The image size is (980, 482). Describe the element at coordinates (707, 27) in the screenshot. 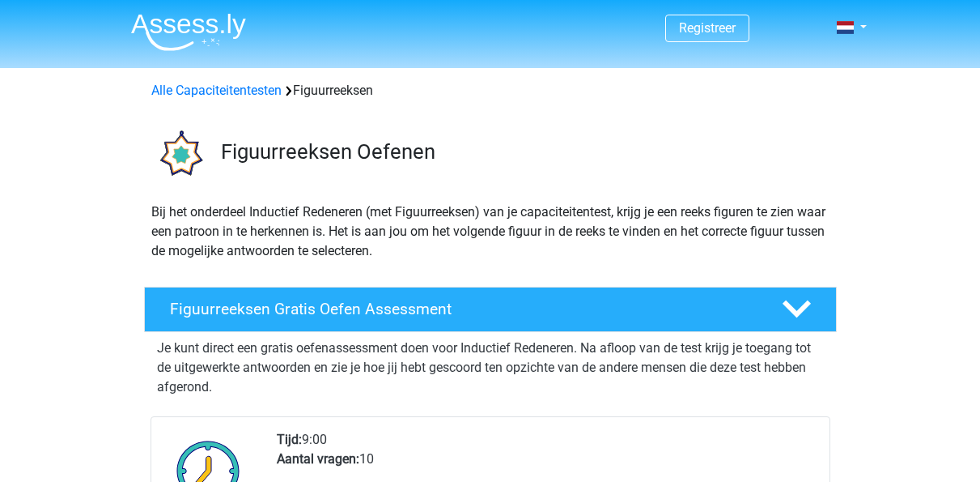

I see `a: Registreer` at that location.